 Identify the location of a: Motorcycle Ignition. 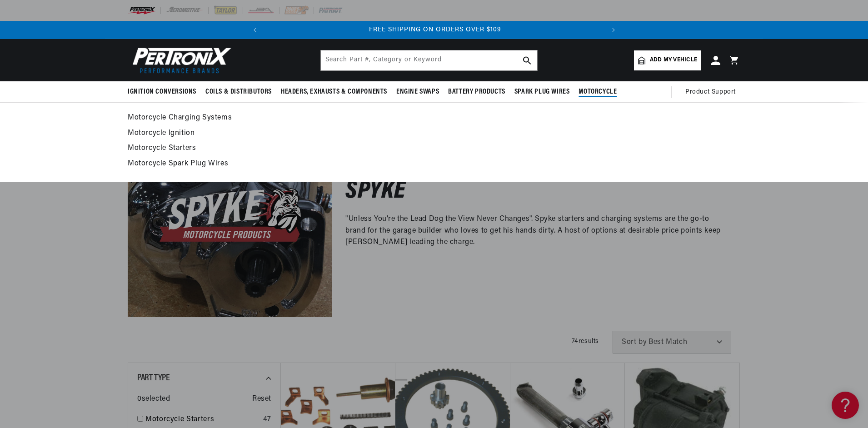
(434, 134).